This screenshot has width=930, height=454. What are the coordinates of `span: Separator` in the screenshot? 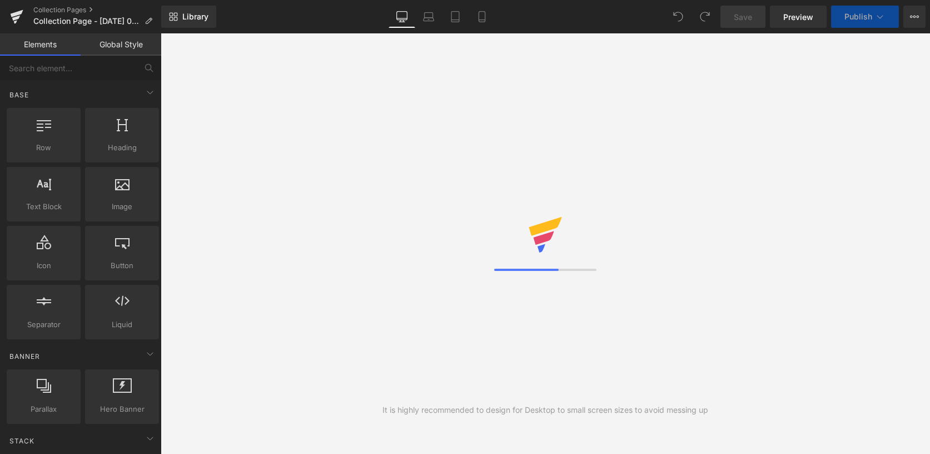 It's located at (43, 324).